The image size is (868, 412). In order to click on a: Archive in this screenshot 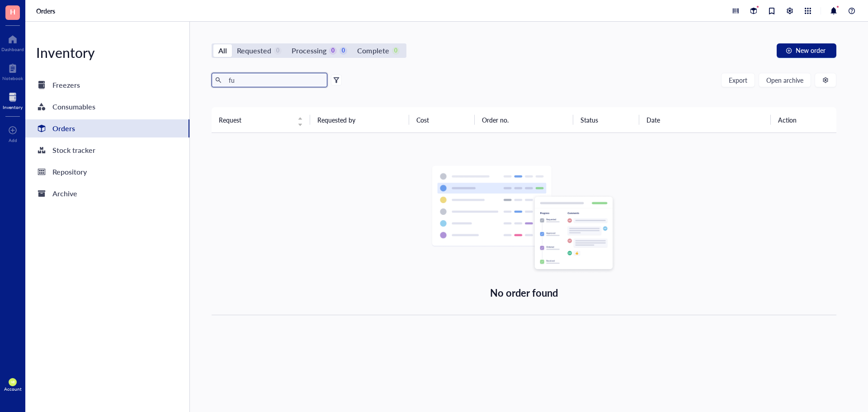, I will do `click(107, 194)`.